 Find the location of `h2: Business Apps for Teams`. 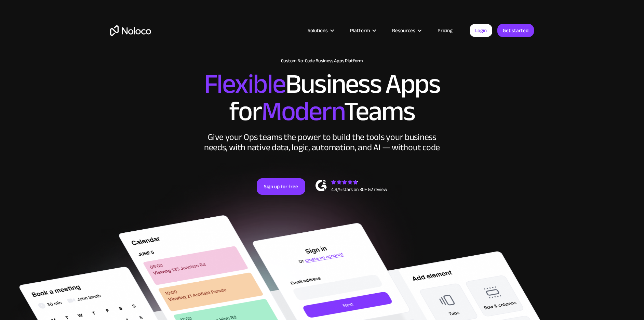

h2: Business Apps for Teams is located at coordinates (322, 98).